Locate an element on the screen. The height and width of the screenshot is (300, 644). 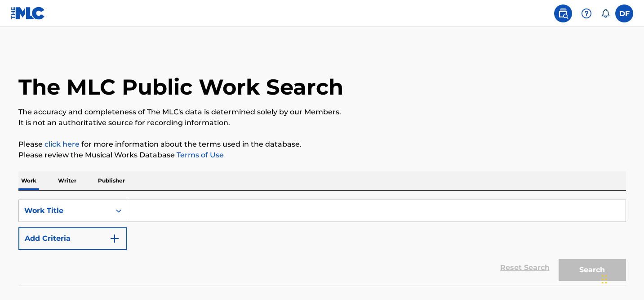
a: click here is located at coordinates (62, 145).